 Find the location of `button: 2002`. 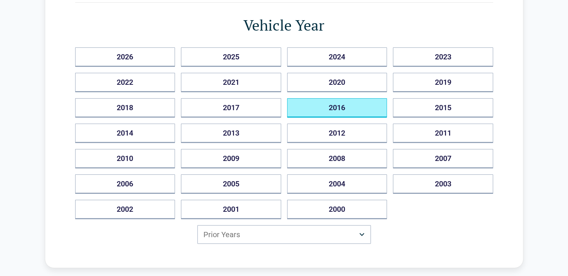

button: 2002 is located at coordinates (125, 210).